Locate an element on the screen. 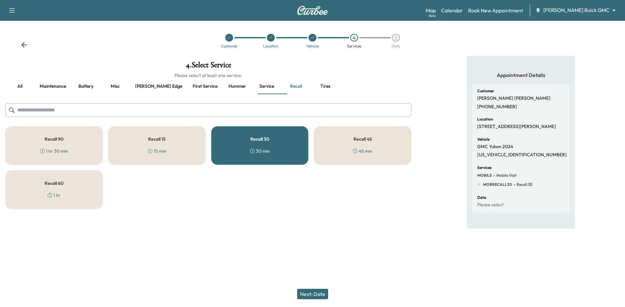 Image resolution: width=625 pixels, height=307 pixels. h5: Recall 60 is located at coordinates (54, 184).